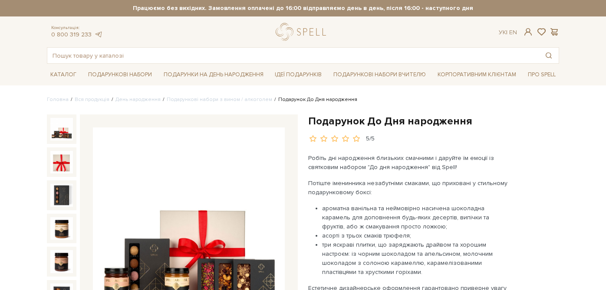  What do you see at coordinates (315, 100) in the screenshot?
I see `li: Подарунок До Дня народження` at bounding box center [315, 100].